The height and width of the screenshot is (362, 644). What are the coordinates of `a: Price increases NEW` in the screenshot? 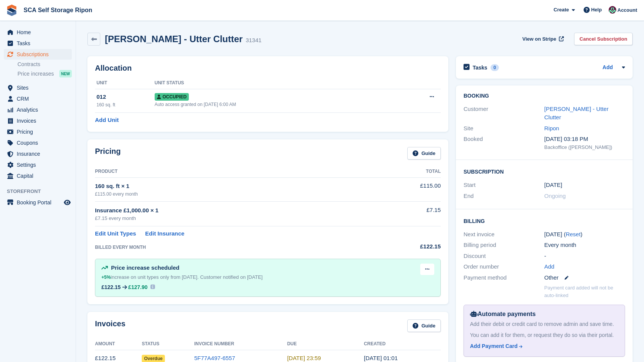 It's located at (45, 74).